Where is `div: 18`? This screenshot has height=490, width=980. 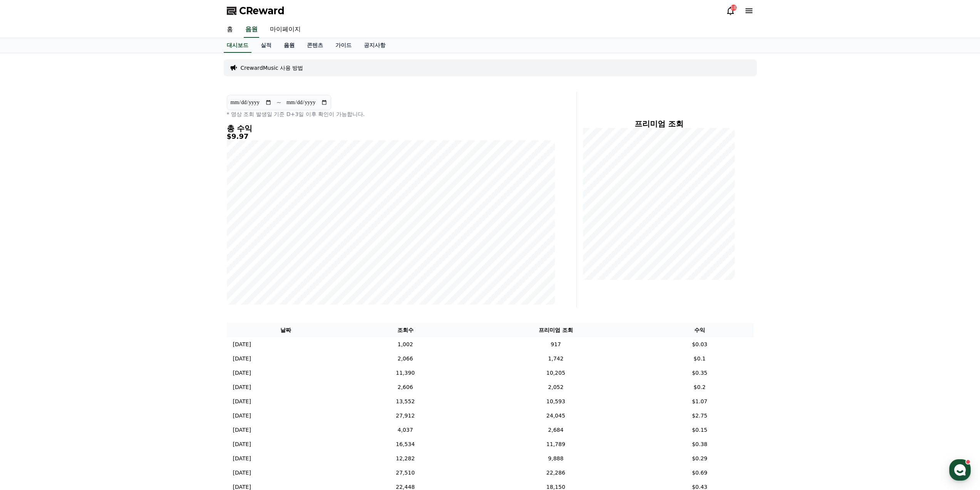
div: 18 is located at coordinates (734, 7).